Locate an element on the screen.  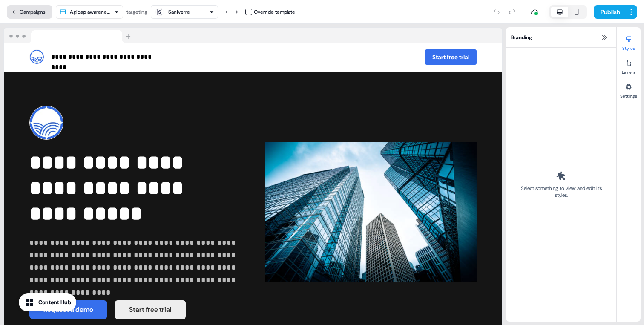
div: Select something to view and edit it’s styles. is located at coordinates (561, 191).